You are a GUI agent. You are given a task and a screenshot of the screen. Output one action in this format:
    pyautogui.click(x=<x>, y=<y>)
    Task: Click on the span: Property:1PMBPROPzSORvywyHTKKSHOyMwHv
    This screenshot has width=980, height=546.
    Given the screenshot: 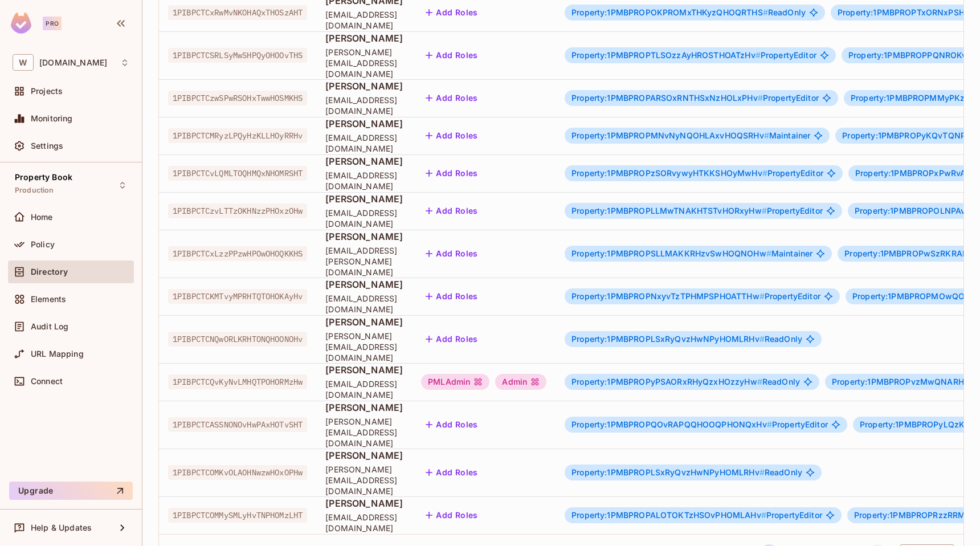 What is the action you would take?
    pyautogui.click(x=669, y=173)
    